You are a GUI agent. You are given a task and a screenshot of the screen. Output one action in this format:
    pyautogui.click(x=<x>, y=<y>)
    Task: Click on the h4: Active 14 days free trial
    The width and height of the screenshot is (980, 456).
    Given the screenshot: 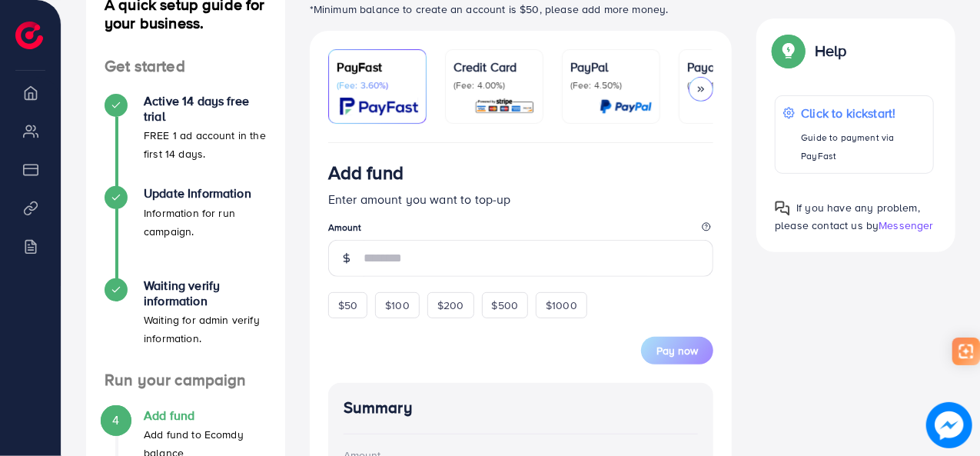 What is the action you would take?
    pyautogui.click(x=205, y=108)
    